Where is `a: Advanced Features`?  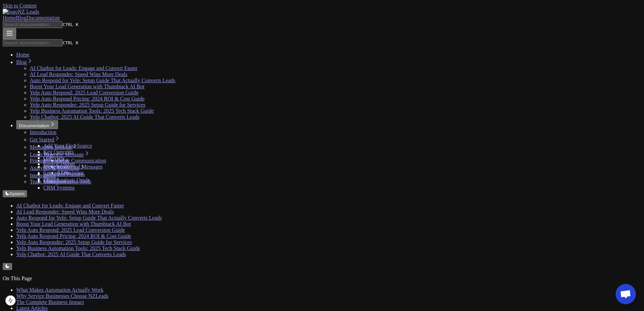 a: Advanced Features is located at coordinates (64, 174).